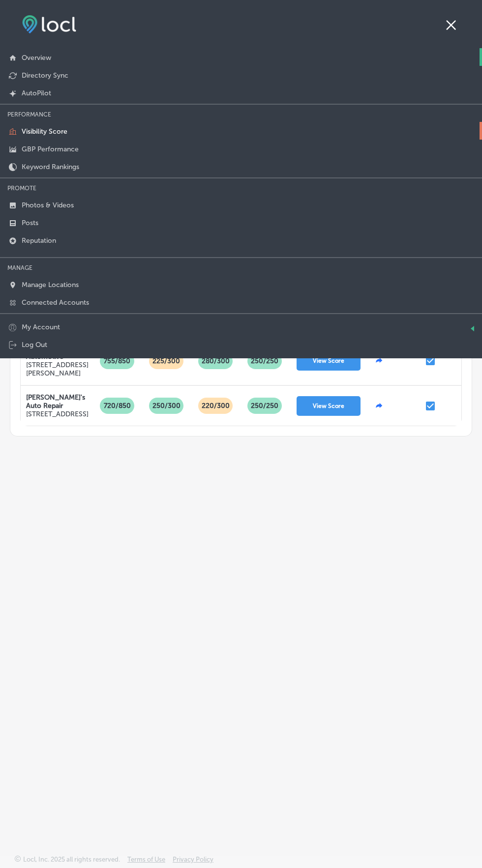 The width and height of the screenshot is (482, 868). Describe the element at coordinates (50, 285) in the screenshot. I see `p: Manage Locations` at that location.